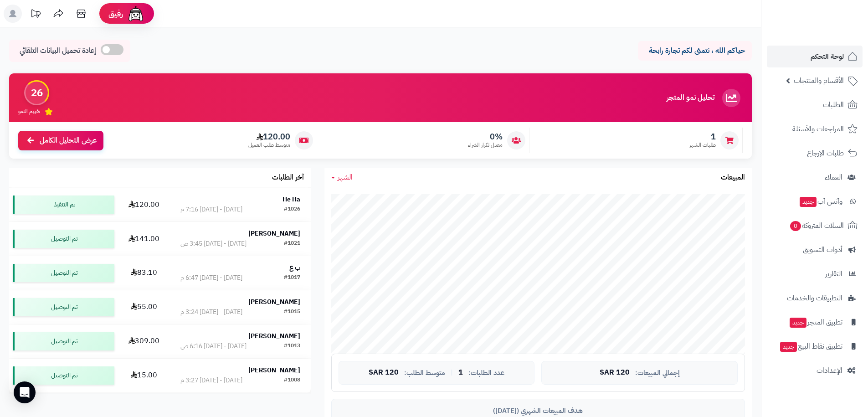  What do you see at coordinates (145, 273) in the screenshot?
I see `td: 83.10` at bounding box center [145, 273].